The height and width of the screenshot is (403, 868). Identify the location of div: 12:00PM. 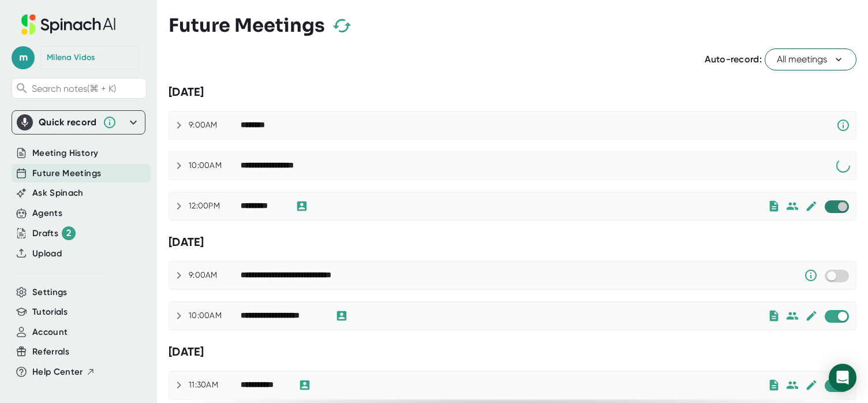
(215, 206).